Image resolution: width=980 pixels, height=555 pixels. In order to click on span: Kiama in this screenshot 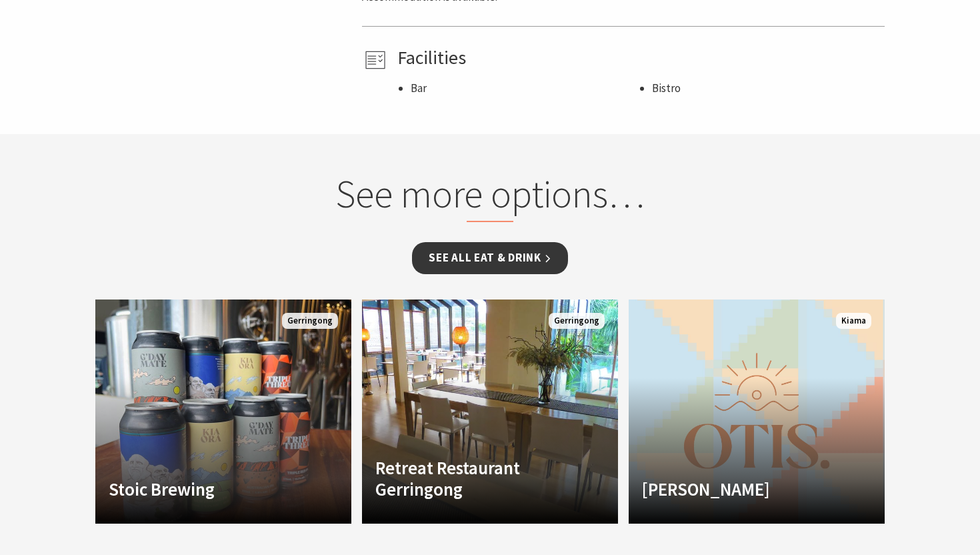, I will do `click(854, 321)`.